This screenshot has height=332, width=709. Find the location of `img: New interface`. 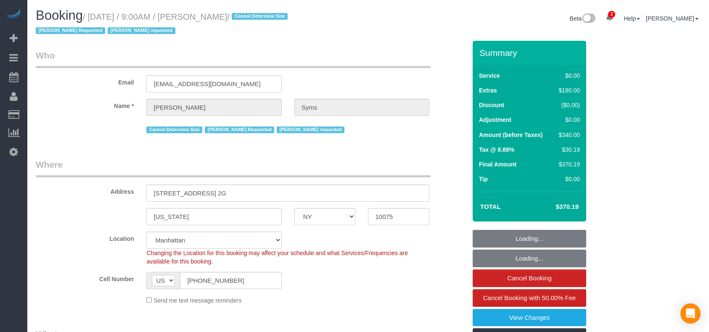

img: New interface is located at coordinates (588, 19).